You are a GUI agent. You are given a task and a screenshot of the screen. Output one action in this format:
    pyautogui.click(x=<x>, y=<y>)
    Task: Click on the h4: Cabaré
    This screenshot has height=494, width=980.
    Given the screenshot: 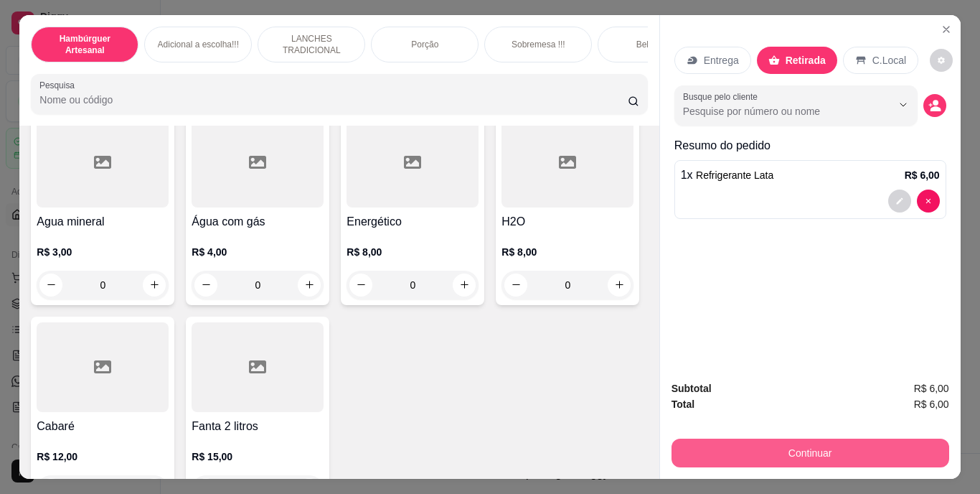 What is the action you would take?
    pyautogui.click(x=102, y=426)
    